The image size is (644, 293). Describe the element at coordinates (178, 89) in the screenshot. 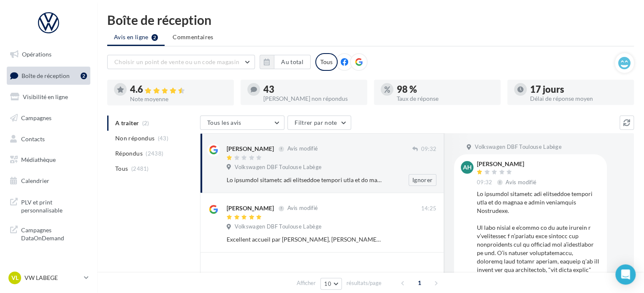

I see `div: 4.6` at that location.